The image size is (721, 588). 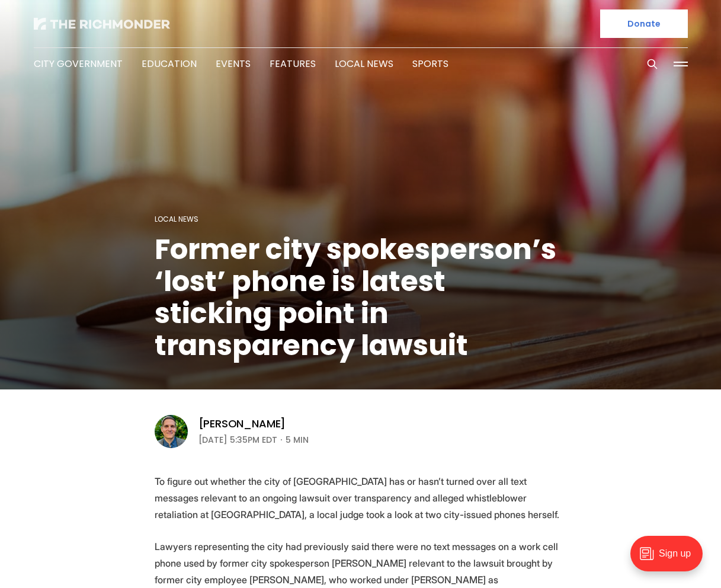 I want to click on h1: Former city spokesperson’s ‘lost’ phone is latest sticking point in transparency lawsuit, so click(x=361, y=298).